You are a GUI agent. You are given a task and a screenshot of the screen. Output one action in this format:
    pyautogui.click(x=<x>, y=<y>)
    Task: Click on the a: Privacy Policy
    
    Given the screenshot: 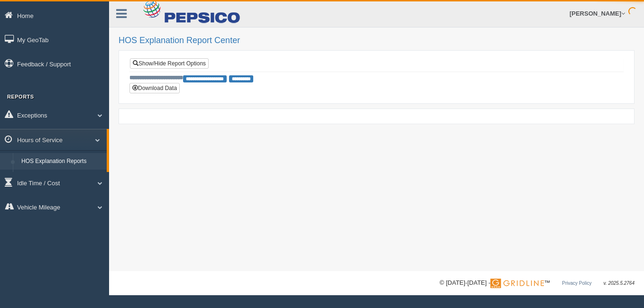 What is the action you would take?
    pyautogui.click(x=577, y=283)
    